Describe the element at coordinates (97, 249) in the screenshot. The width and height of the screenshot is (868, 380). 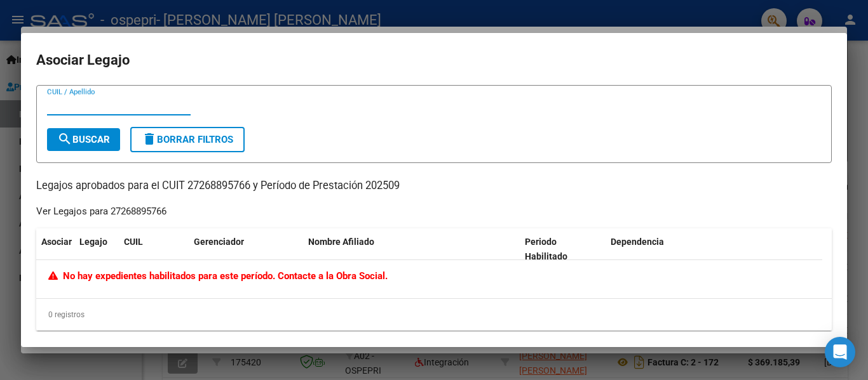
I see `datatable-header-cell: Legajo` at that location.